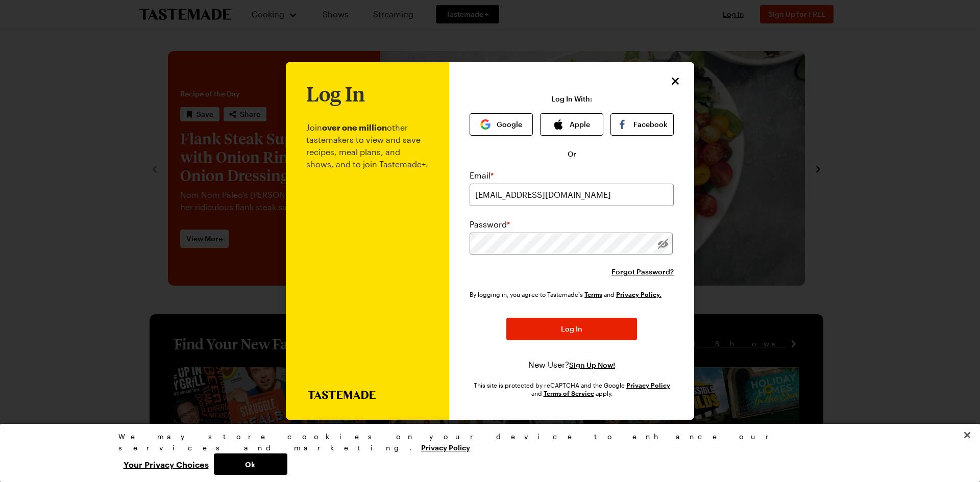 The width and height of the screenshot is (980, 482). What do you see at coordinates (251, 464) in the screenshot?
I see `button: Ok` at bounding box center [251, 464].